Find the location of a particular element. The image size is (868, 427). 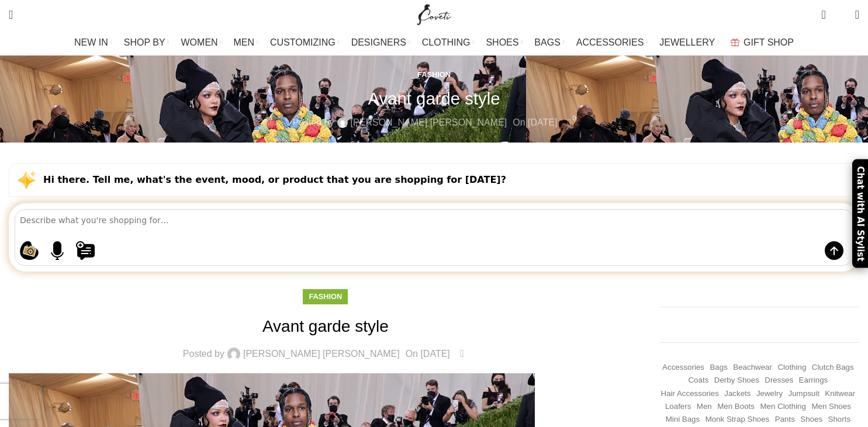

a: ACCESSORIES is located at coordinates (611, 43).